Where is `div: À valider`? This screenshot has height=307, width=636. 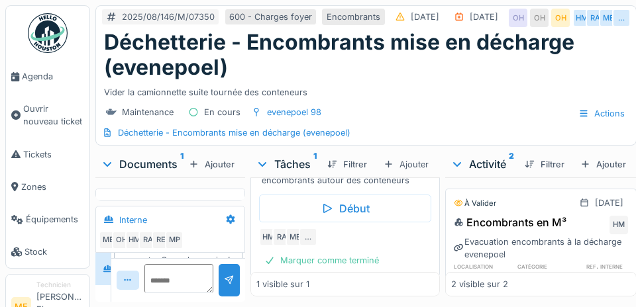 div: À valider is located at coordinates (475, 203).